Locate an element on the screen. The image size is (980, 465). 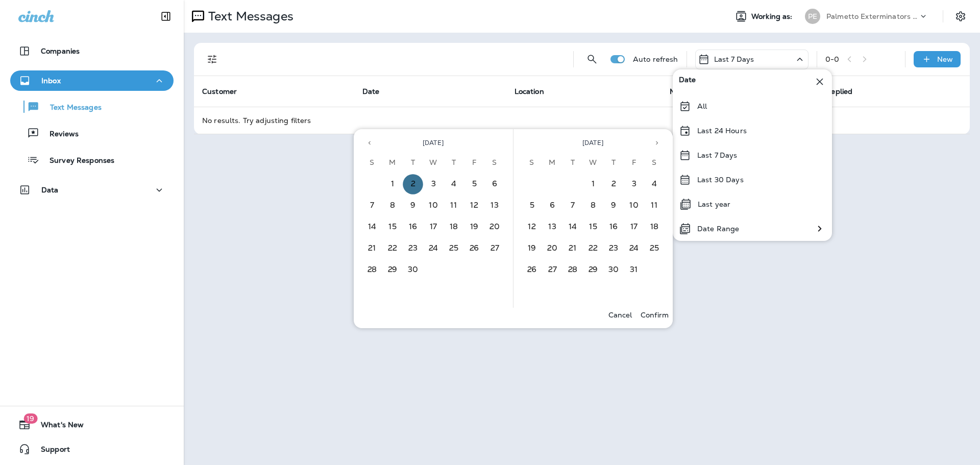
button: Text Messages is located at coordinates (92, 107).